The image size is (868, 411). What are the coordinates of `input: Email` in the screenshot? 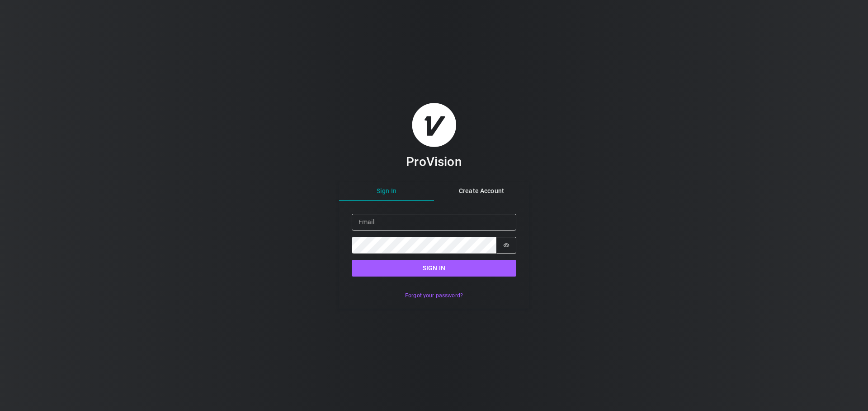 It's located at (434, 222).